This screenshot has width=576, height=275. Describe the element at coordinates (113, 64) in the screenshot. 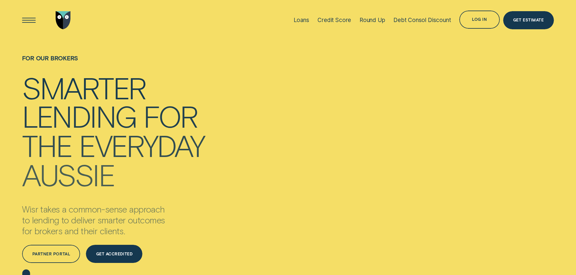

I see `h1: For Our Brokers` at that location.